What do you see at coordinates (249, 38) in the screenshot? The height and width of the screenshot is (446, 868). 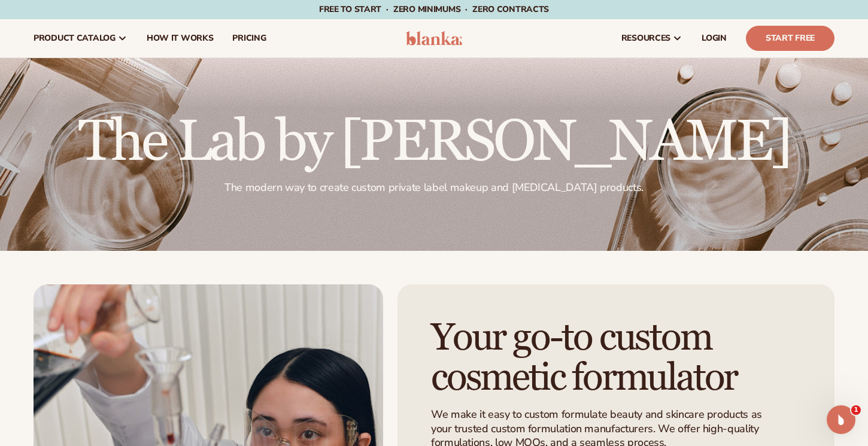 I see `span: pricing` at bounding box center [249, 38].